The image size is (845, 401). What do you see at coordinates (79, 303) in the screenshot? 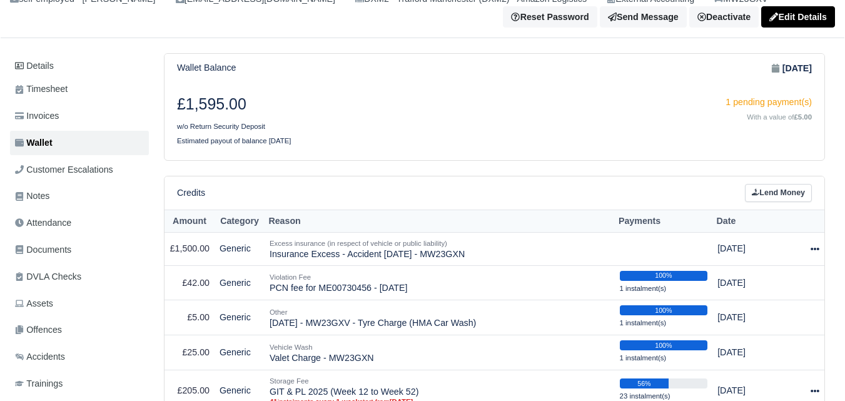
I see `a: Assets` at bounding box center [79, 303].